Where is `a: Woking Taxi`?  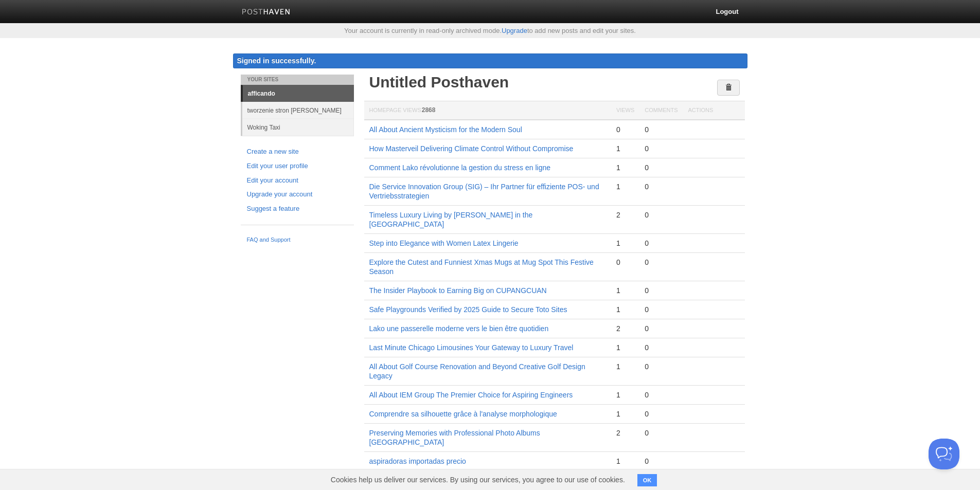 a: Woking Taxi is located at coordinates (298, 127).